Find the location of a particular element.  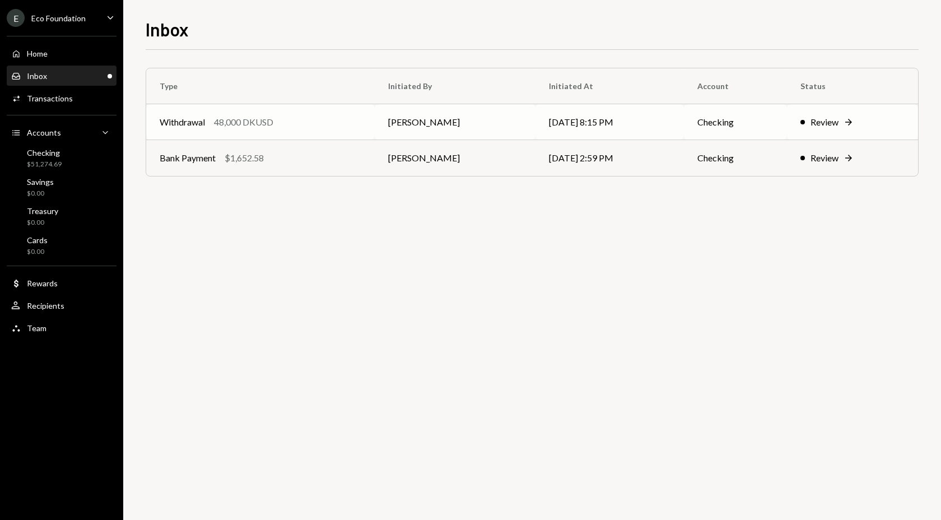

div: Home is located at coordinates (37, 53).